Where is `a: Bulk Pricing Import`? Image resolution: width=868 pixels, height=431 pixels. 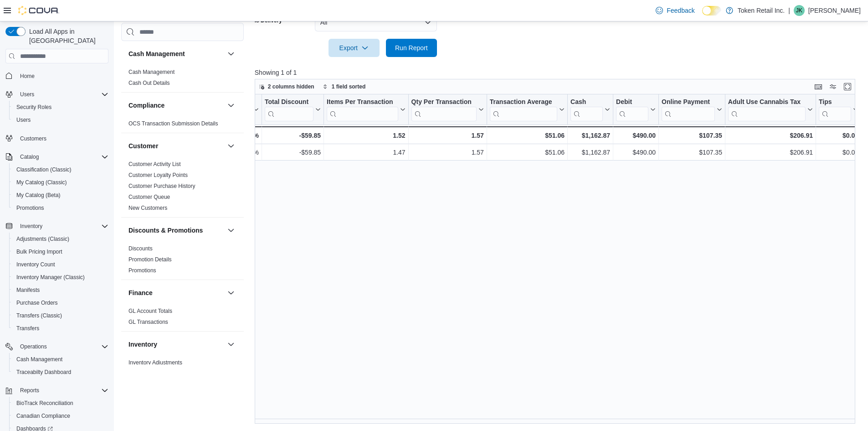
a: Bulk Pricing Import is located at coordinates (39, 252).